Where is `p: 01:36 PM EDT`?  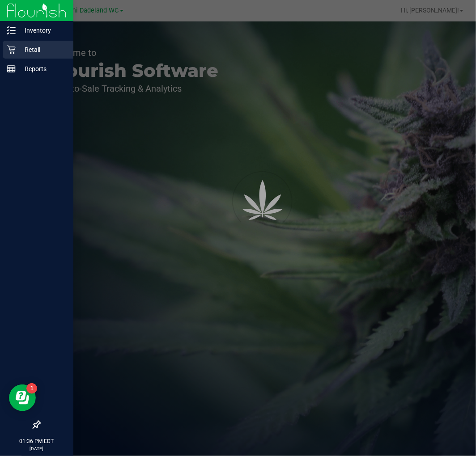 p: 01:36 PM EDT is located at coordinates (36, 441).